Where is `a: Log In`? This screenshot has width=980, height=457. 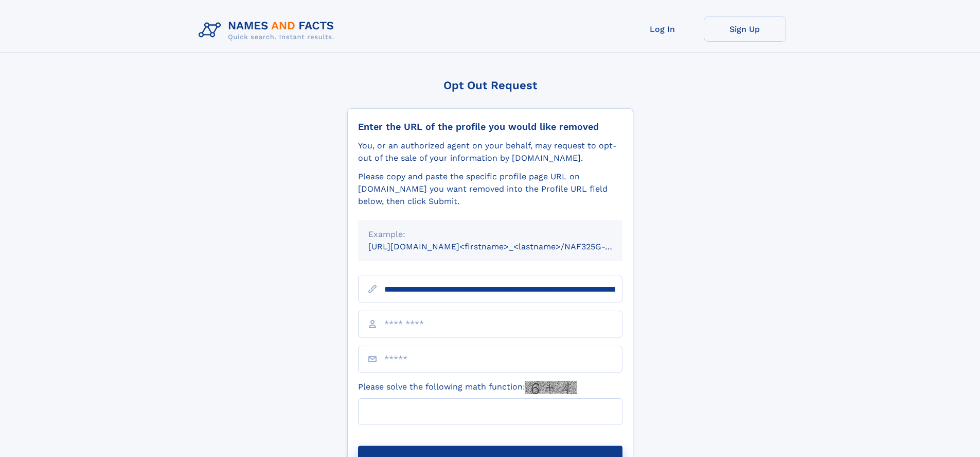
a: Log In is located at coordinates (663, 29).